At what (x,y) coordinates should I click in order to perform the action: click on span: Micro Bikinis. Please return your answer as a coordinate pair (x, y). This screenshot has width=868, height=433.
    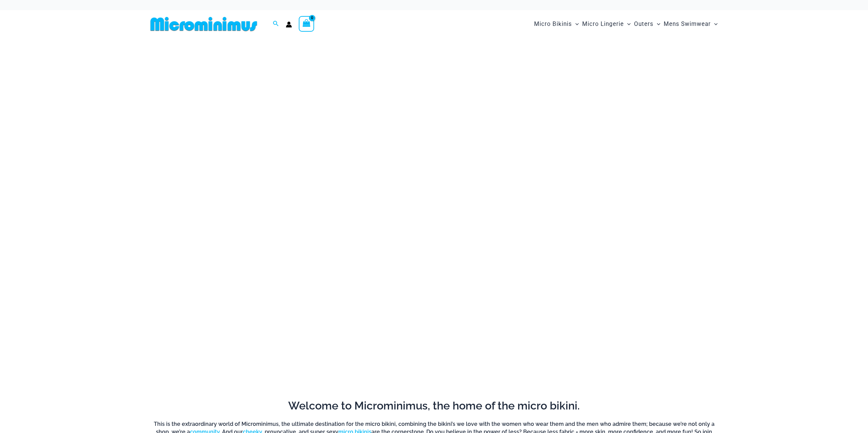
    Looking at the image, I should click on (552, 24).